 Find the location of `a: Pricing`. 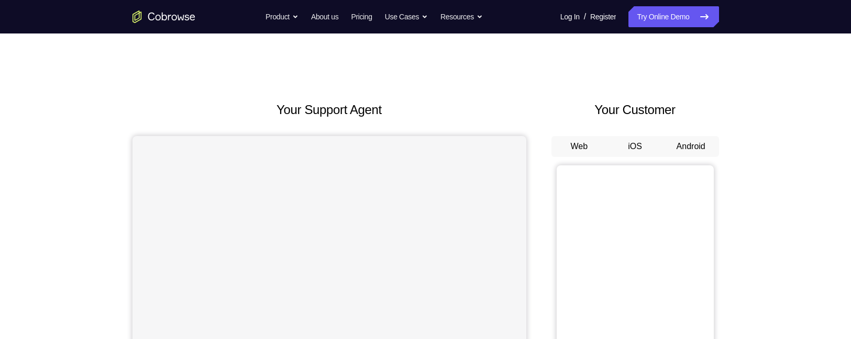

a: Pricing is located at coordinates (361, 17).